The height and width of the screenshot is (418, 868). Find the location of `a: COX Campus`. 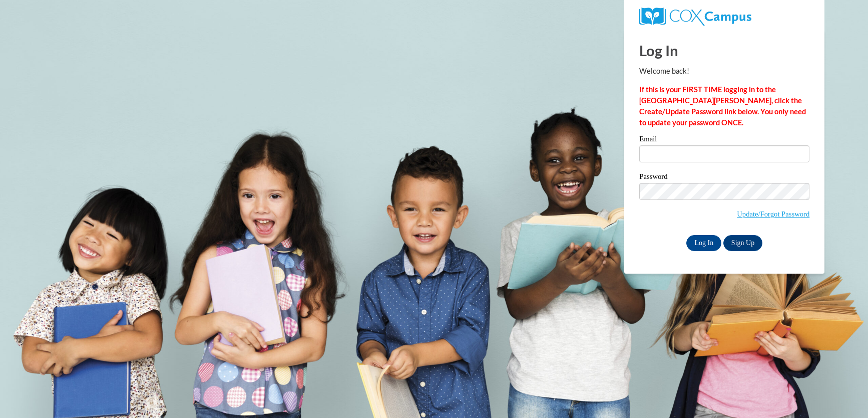

a: COX Campus is located at coordinates (695, 15).